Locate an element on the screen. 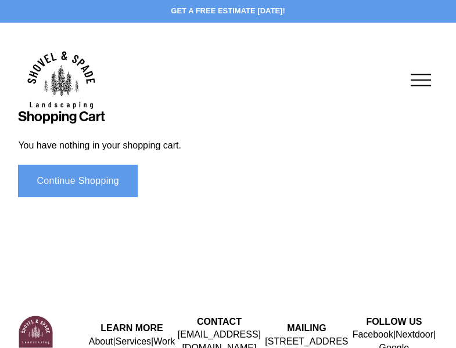 The image size is (456, 348). strong: FOLLOW US is located at coordinates (394, 322).